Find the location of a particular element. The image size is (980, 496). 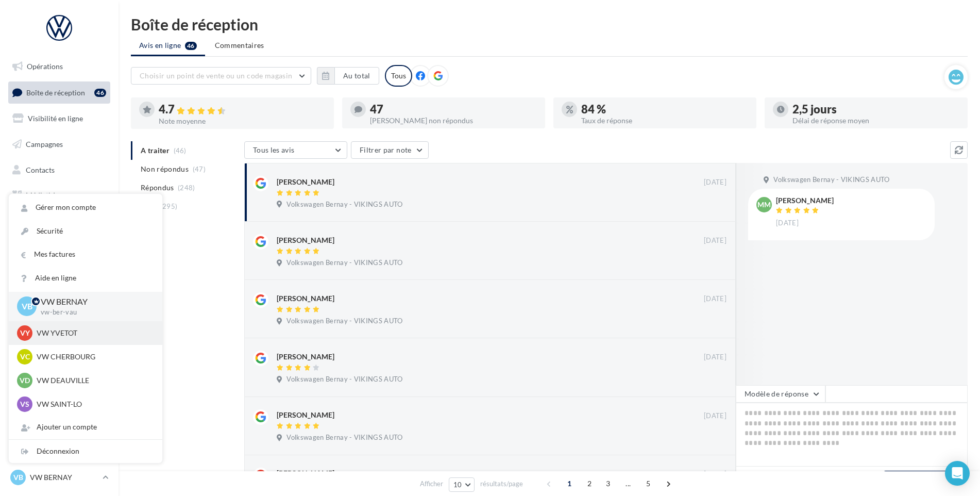

span: VS is located at coordinates (25, 404).